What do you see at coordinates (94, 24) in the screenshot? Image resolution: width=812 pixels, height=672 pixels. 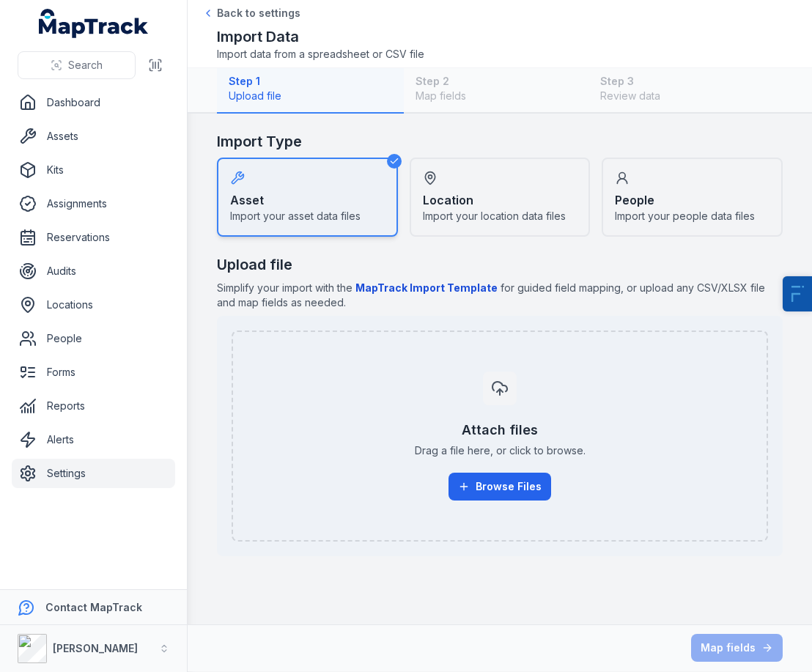 I see `a: MapTrack` at bounding box center [94, 24].